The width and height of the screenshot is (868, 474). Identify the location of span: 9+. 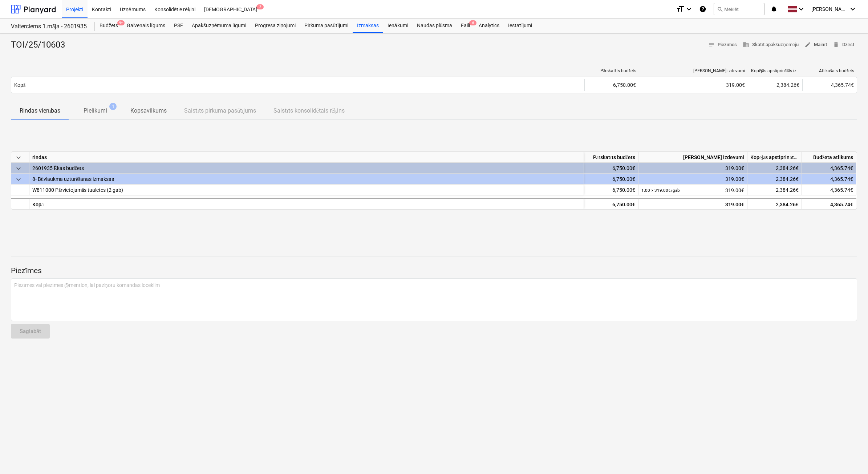
(121, 23).